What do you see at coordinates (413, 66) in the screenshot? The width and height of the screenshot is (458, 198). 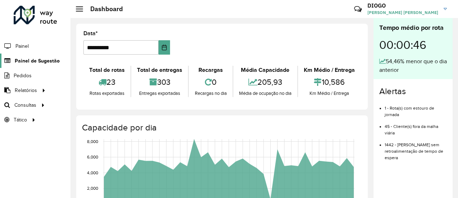 I see `div: 54,46% menor que o dia anterior` at bounding box center [413, 66].